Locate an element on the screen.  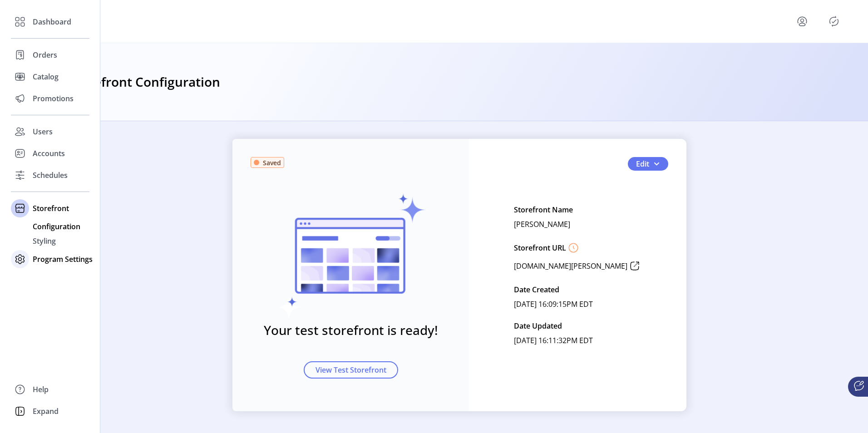
button: Edit is located at coordinates (647, 164).